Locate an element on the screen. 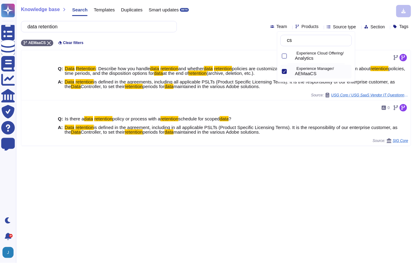 This screenshot has width=416, height=263. div: BETA is located at coordinates (184, 10).